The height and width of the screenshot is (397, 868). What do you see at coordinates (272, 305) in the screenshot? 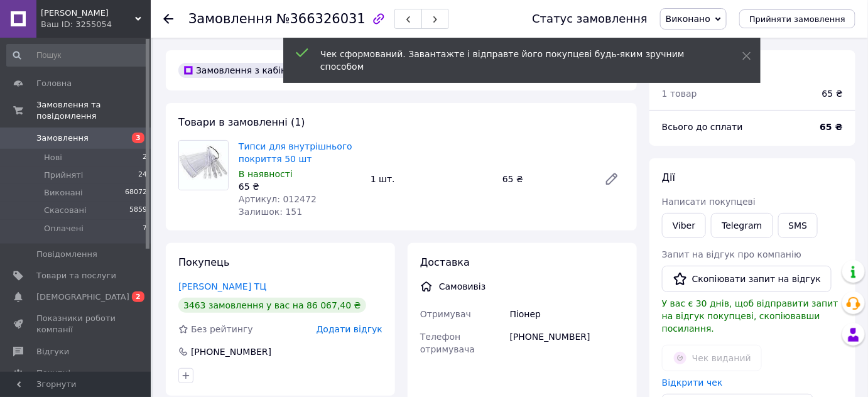
I see `div: 3463 замовлення у вас на 86 067,40 ₴` at bounding box center [272, 305].